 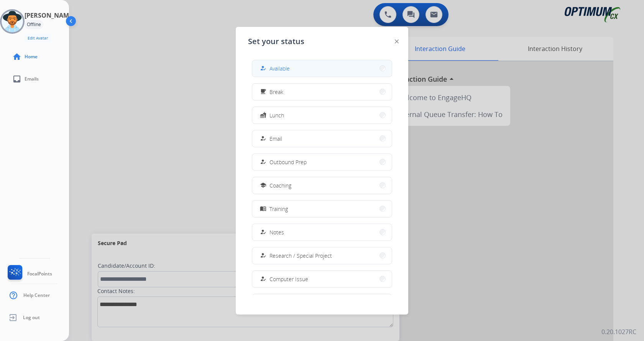 I want to click on mat-icon: menu_book, so click(x=263, y=209).